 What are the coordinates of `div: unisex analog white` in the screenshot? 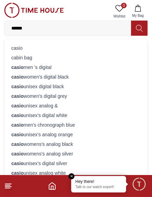 It's located at (76, 173).